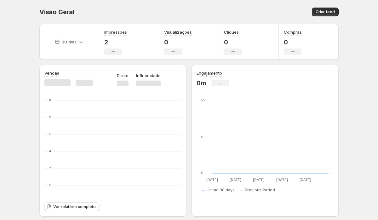 The height and width of the screenshot is (220, 378). Describe the element at coordinates (178, 32) in the screenshot. I see `h3: Visualizações` at that location.